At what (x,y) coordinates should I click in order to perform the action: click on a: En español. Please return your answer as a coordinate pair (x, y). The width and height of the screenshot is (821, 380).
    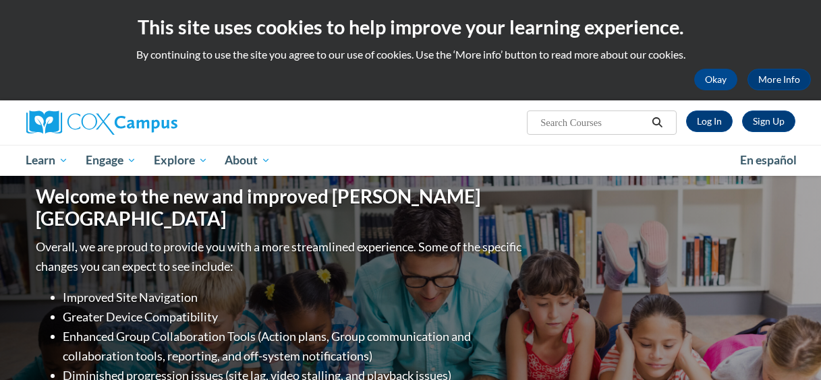
    Looking at the image, I should click on (768, 160).